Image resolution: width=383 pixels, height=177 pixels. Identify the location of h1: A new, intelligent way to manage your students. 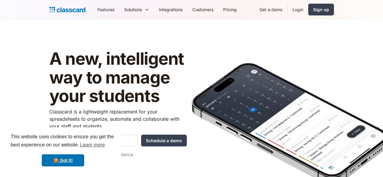
(118, 78).